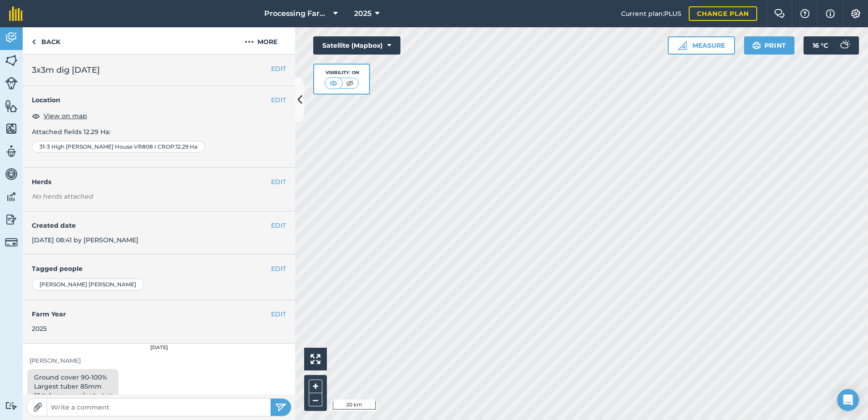 This screenshot has width=868, height=420. I want to click on em: No herds attached, so click(163, 196).